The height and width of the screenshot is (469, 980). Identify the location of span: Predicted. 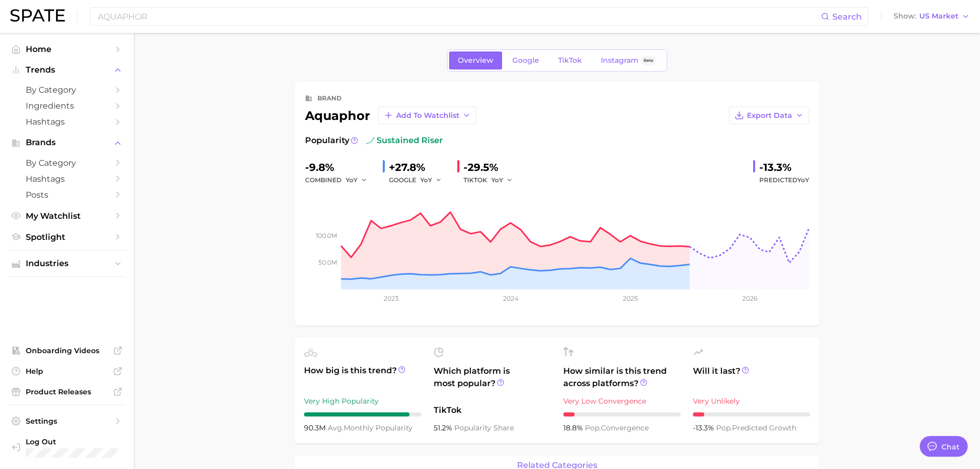
(784, 180).